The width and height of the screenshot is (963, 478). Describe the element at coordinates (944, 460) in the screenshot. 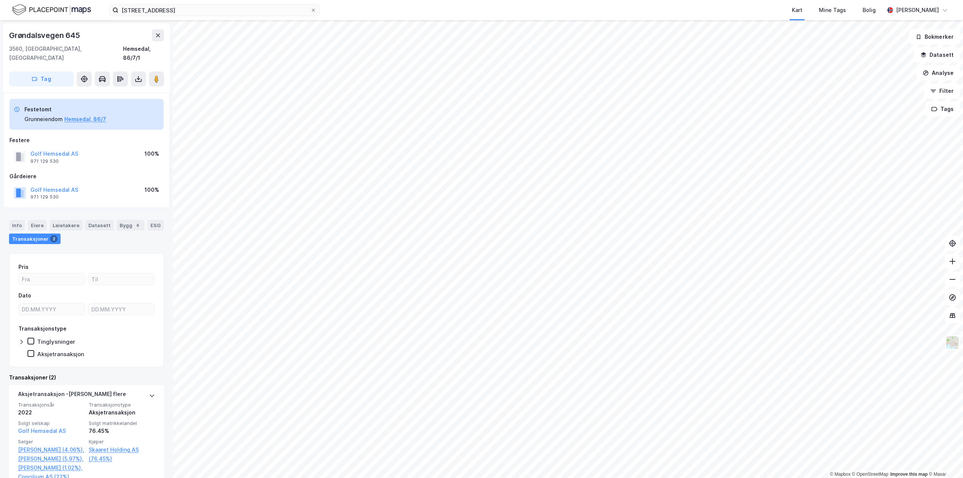

I see `div: Chat Widget` at that location.